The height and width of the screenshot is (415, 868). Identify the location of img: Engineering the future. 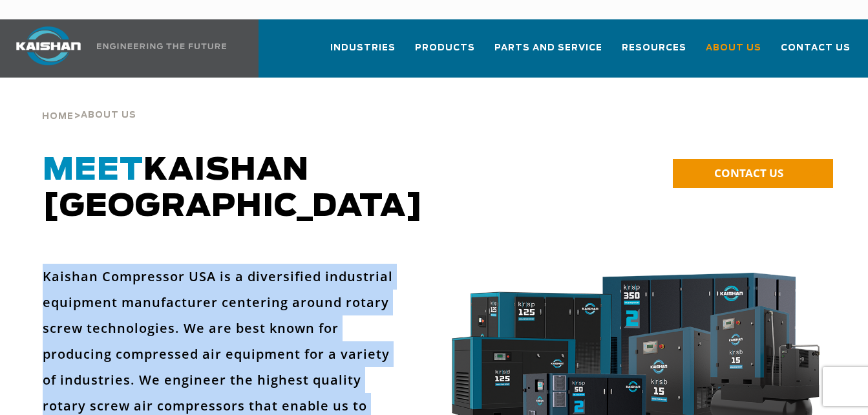
(162, 45).